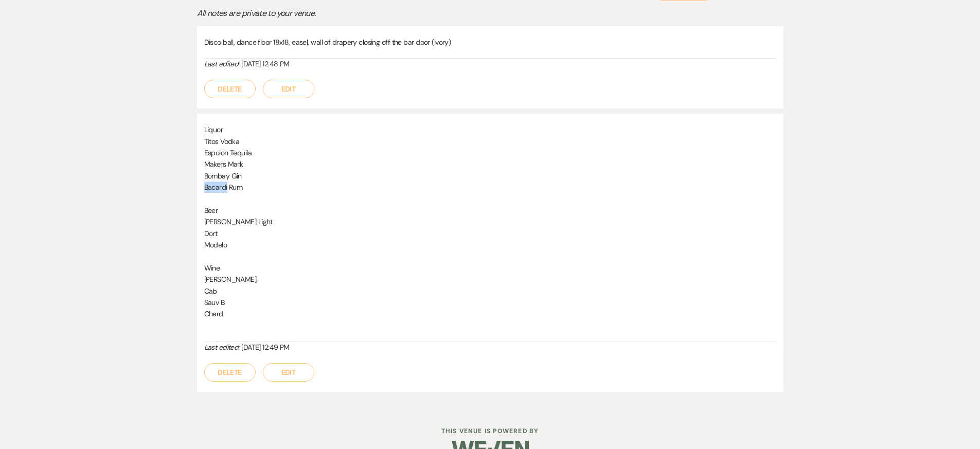 Image resolution: width=980 pixels, height=449 pixels. Describe the element at coordinates (490, 314) in the screenshot. I see `p: Chard` at that location.